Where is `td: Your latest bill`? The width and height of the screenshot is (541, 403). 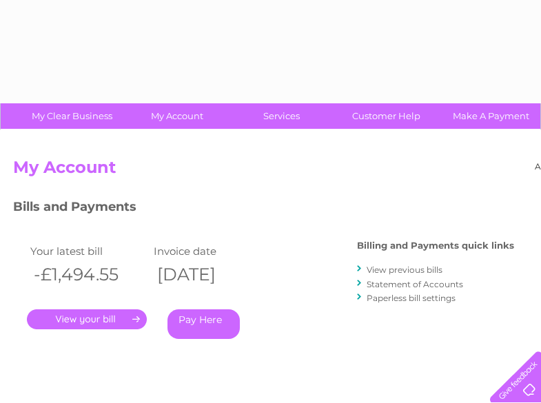 td: Your latest bill is located at coordinates (88, 251).